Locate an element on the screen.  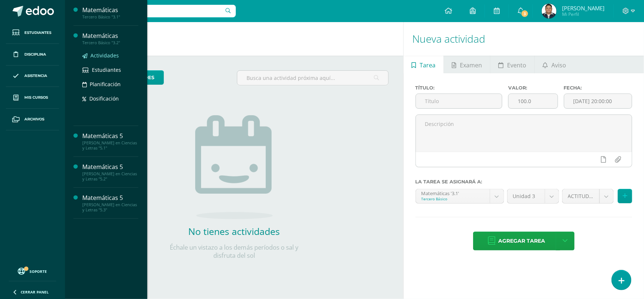
a: Archivos is located at coordinates (32, 119).